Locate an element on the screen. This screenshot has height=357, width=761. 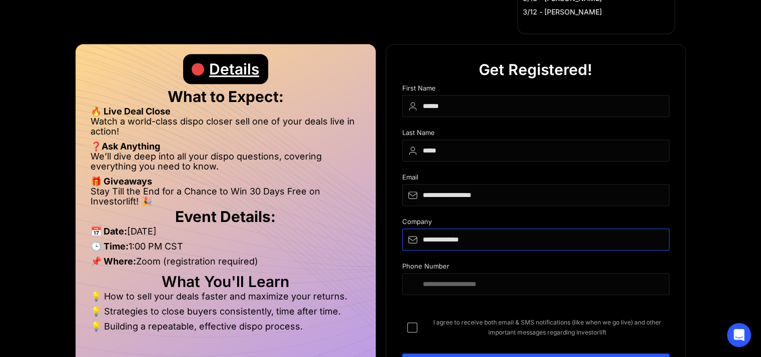
li: 💡 Strategies to close buyers consistently, time after time. is located at coordinates (226, 314).